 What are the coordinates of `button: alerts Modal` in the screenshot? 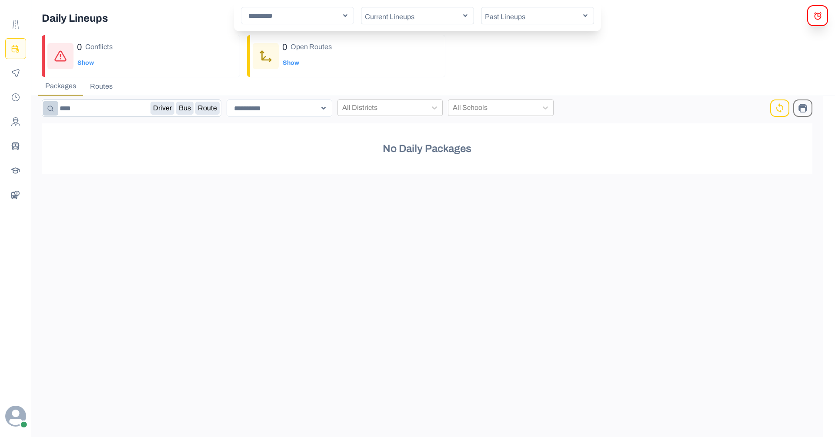 It's located at (817, 16).